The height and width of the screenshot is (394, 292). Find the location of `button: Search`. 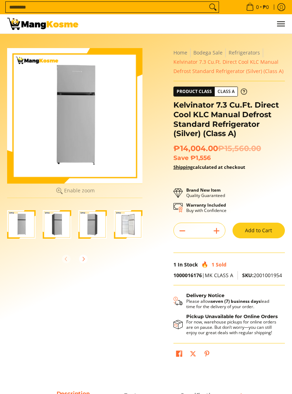

button: Search is located at coordinates (213, 7).